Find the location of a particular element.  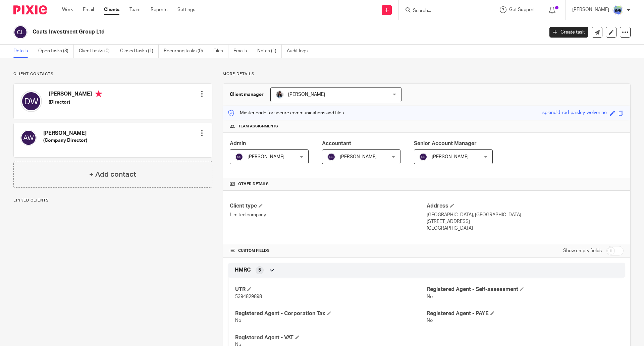

span: HMRC is located at coordinates (242, 270).